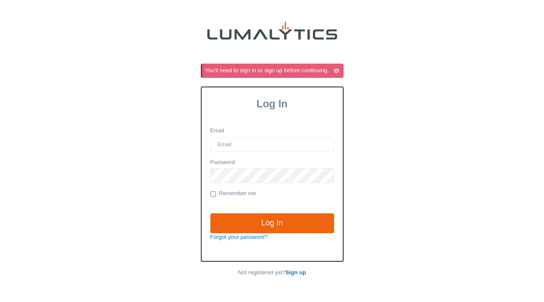 Image resolution: width=544 pixels, height=302 pixels. Describe the element at coordinates (213, 194) in the screenshot. I see `input: Remember me` at that location.